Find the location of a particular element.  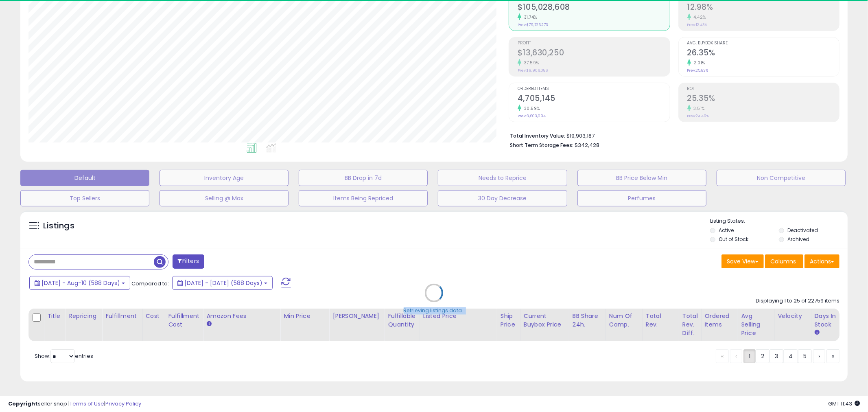

span: ROI is located at coordinates (763, 89).